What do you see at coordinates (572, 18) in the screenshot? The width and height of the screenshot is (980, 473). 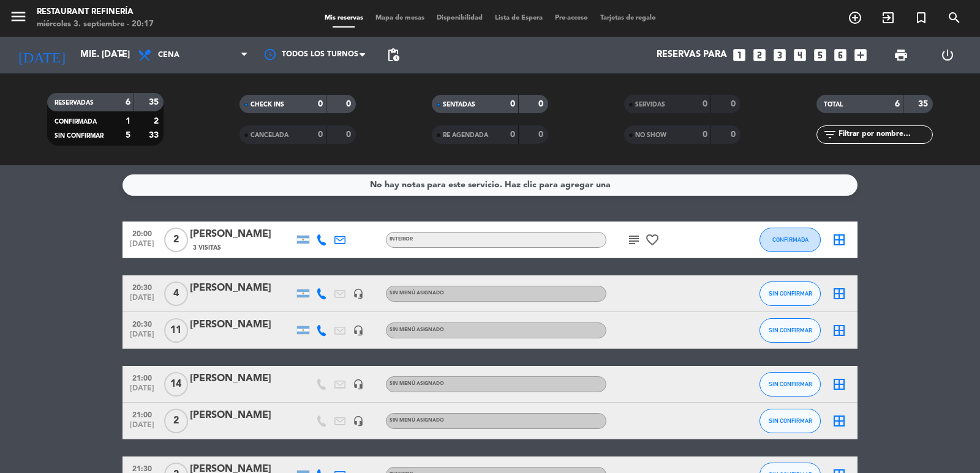 I see `span: Pre-acceso` at bounding box center [572, 18].